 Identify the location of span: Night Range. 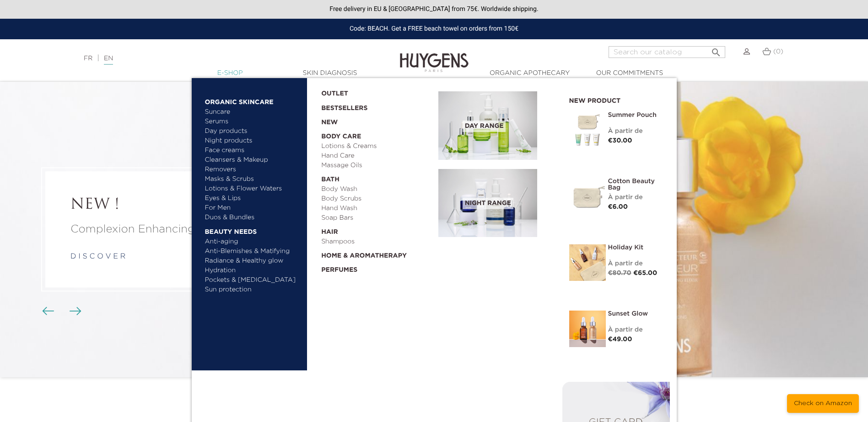
(488, 203).